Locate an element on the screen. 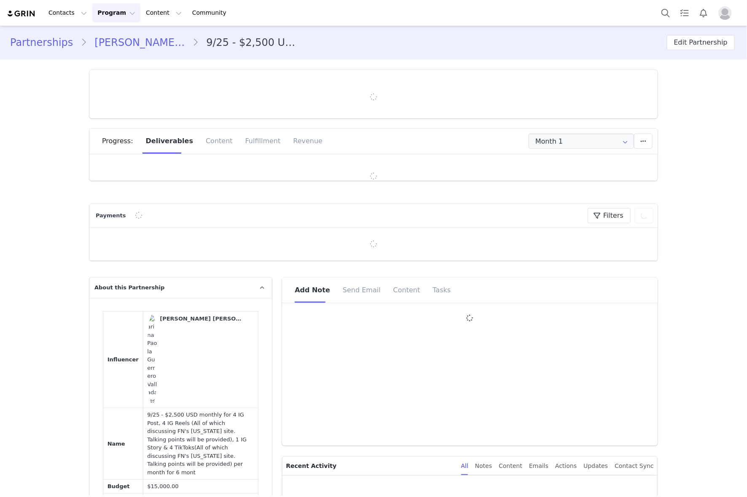 The height and width of the screenshot is (497, 747). button: Profile is located at coordinates (727, 13).